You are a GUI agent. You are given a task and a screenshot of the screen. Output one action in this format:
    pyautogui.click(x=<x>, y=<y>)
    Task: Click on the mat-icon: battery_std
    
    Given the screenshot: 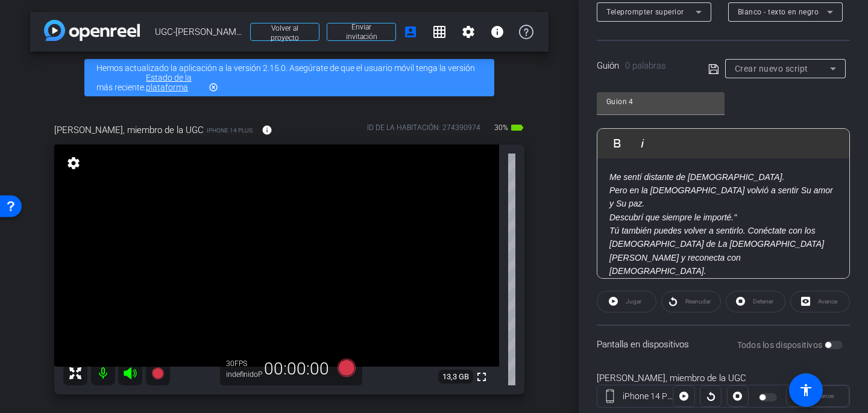 What is the action you would take?
    pyautogui.click(x=517, y=128)
    